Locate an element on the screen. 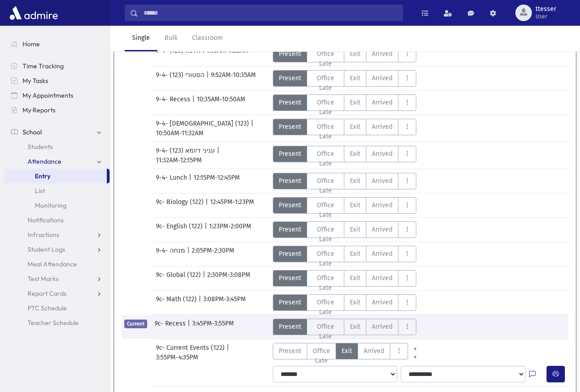 The width and height of the screenshot is (580, 392). a: All Prior is located at coordinates (415, 346).